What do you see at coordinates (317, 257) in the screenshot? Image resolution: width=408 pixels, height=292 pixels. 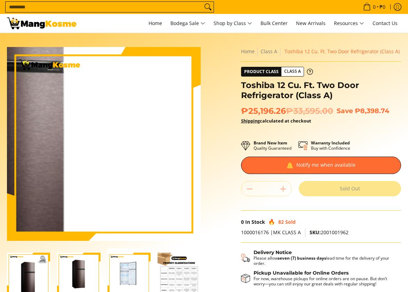 I see `button: Shipping & Delivery` at bounding box center [317, 257].